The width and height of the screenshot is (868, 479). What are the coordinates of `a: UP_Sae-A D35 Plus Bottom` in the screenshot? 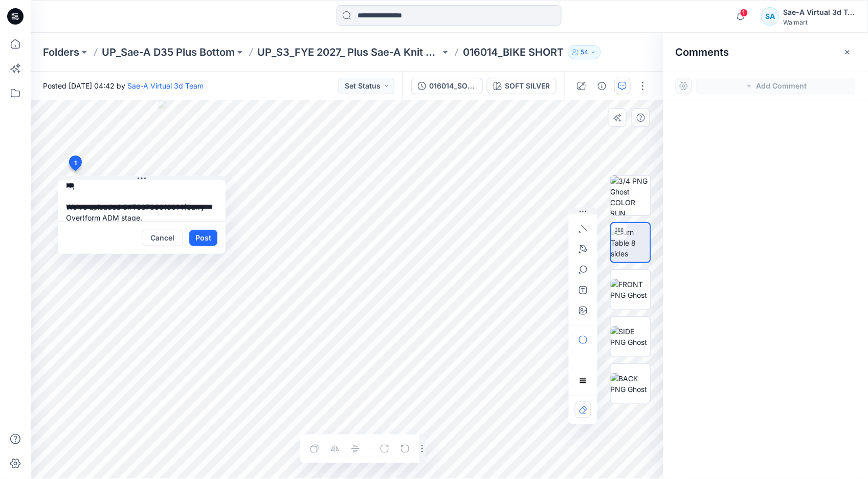 It's located at (168, 52).